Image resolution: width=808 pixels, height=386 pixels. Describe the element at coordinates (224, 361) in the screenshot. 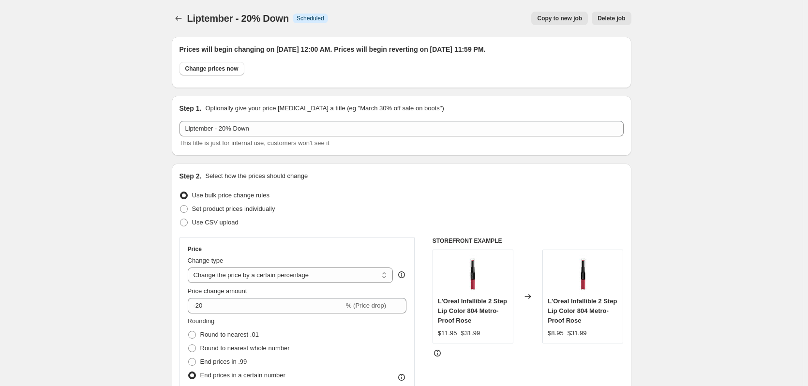

I see `span: End prices in .99` at that location.